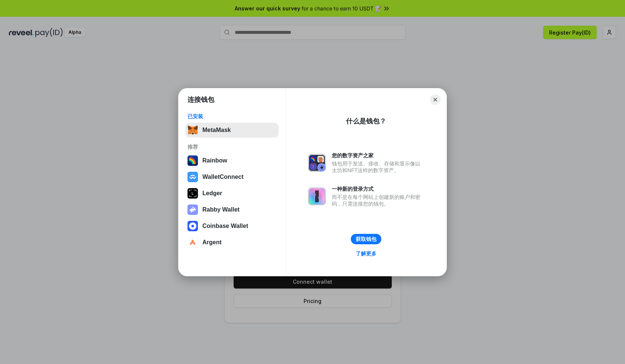 This screenshot has height=364, width=625. Describe the element at coordinates (232, 177) in the screenshot. I see `button: WalletConnect` at that location.